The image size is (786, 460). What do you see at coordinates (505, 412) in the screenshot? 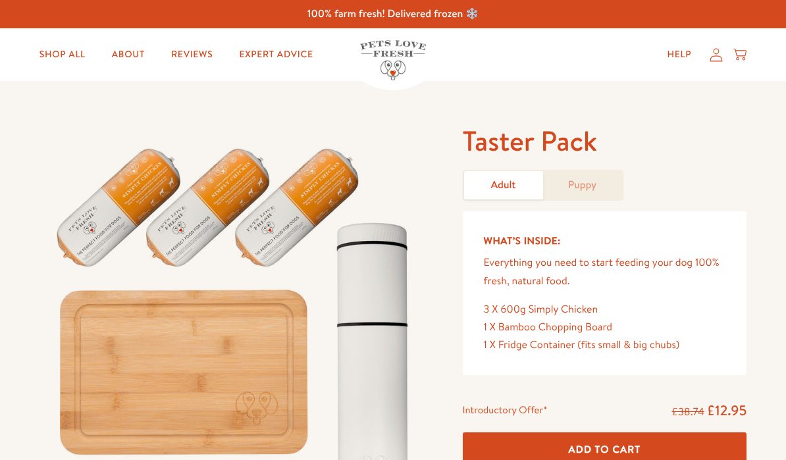
I see `div: Introductory Offer*` at bounding box center [505, 412].